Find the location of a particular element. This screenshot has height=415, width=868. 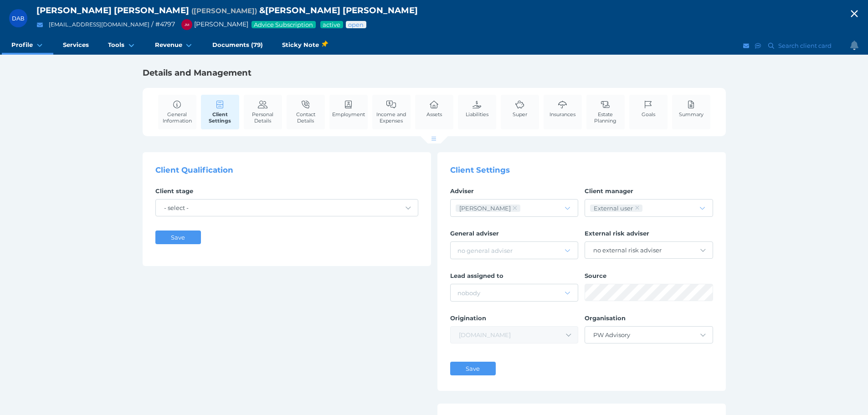

span: Profile is located at coordinates (22, 45).